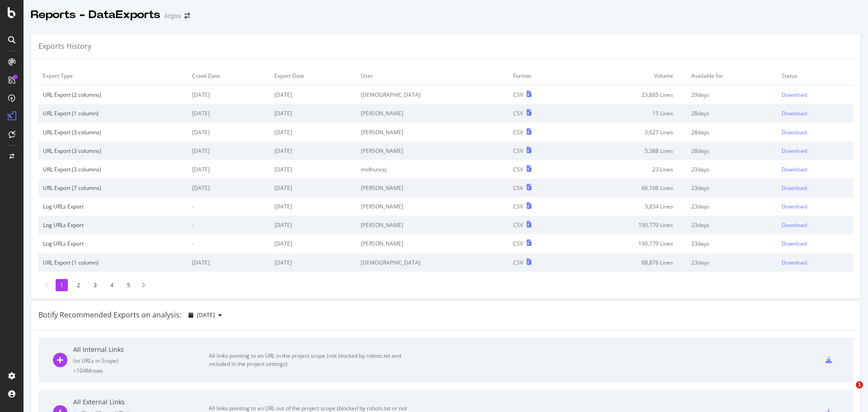 The image size is (868, 412). What do you see at coordinates (95, 285) in the screenshot?
I see `li: 3` at bounding box center [95, 285].